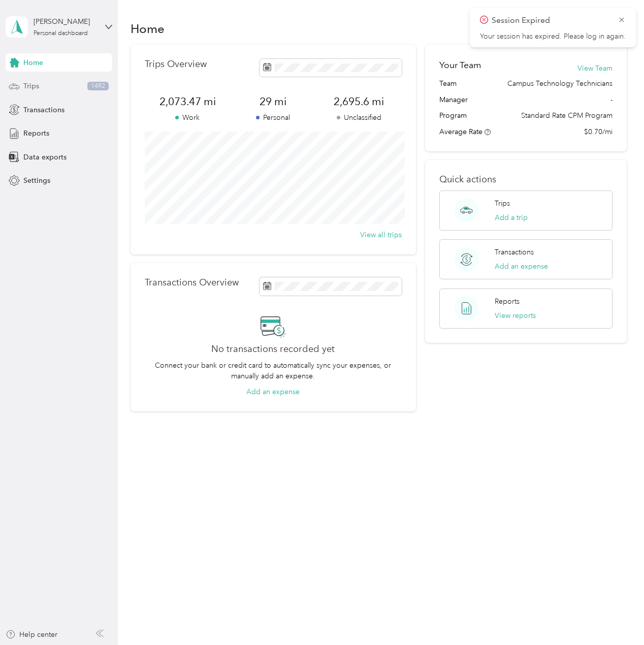  Describe the element at coordinates (448, 83) in the screenshot. I see `span: Team` at that location.